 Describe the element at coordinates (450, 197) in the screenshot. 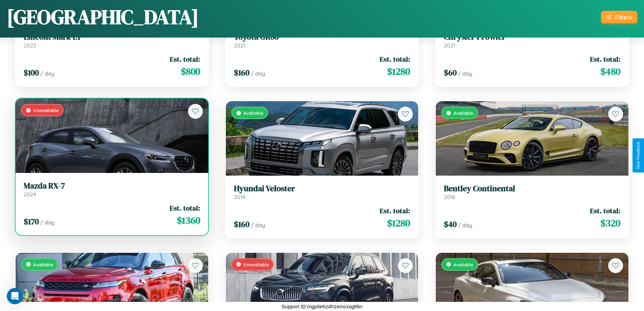

I see `span: 2016` at that location.